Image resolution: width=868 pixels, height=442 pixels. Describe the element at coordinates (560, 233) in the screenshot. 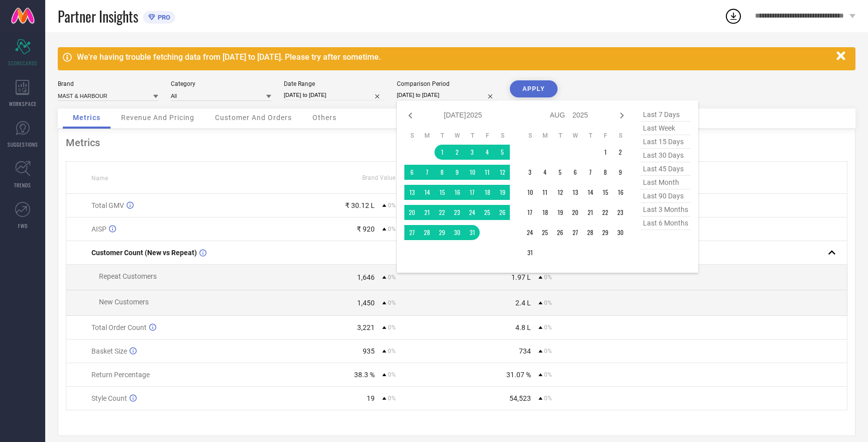

I see `td: Tue Aug 26 2025` at that location.